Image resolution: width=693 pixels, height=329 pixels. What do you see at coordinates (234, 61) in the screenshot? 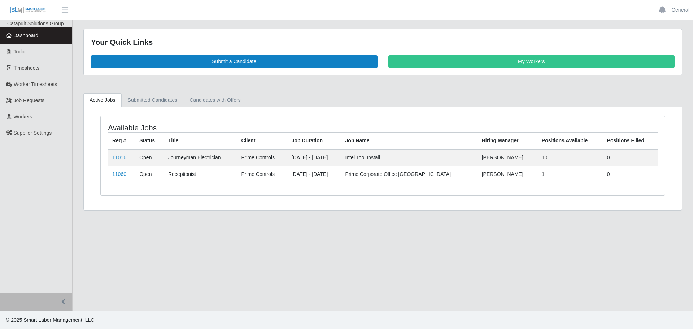
I see `a: Submit a Candidate` at bounding box center [234, 61].